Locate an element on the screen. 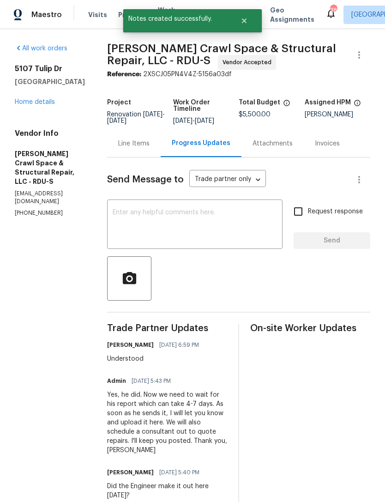 The height and width of the screenshot is (502, 385). span: Renovation is located at coordinates (136, 118).